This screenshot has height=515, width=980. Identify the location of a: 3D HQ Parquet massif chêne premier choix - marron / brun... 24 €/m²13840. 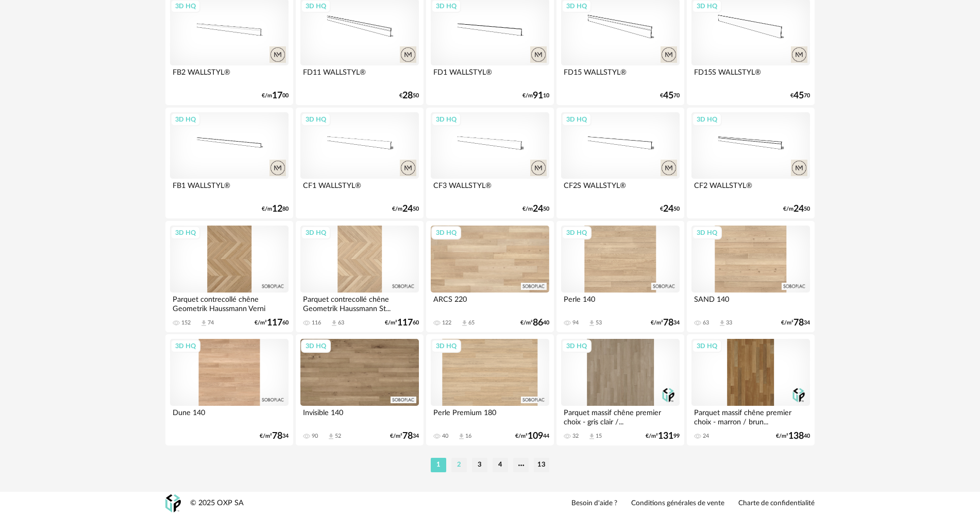
(751, 390).